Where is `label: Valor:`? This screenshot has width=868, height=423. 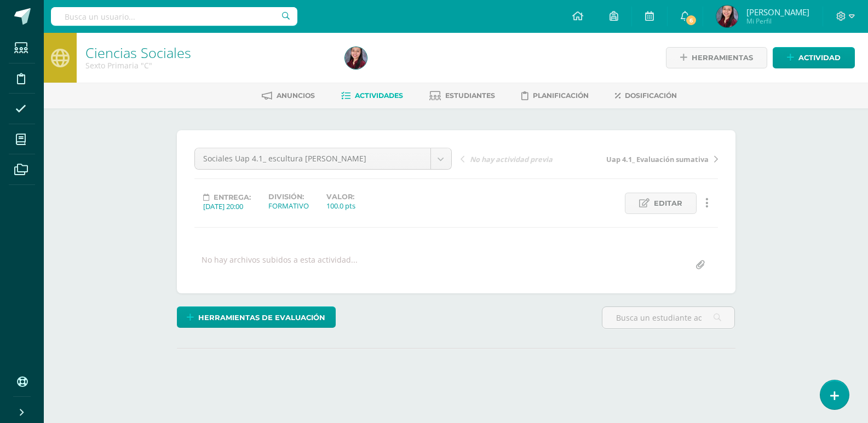 label: Valor: is located at coordinates (341, 197).